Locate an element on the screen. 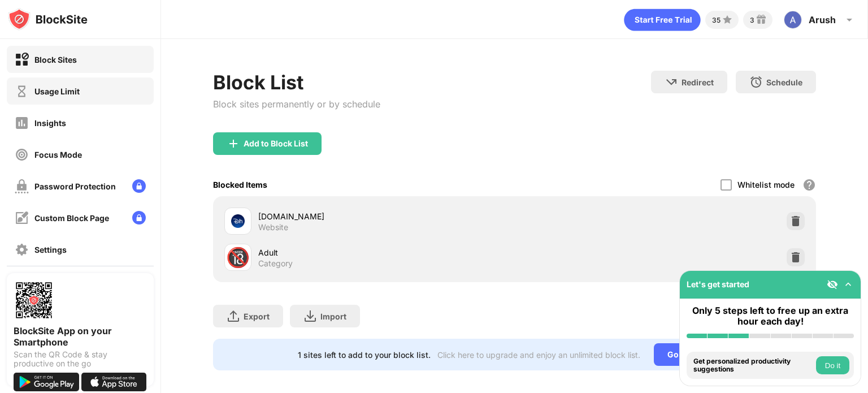  div: Let's get started is located at coordinates (718, 284).